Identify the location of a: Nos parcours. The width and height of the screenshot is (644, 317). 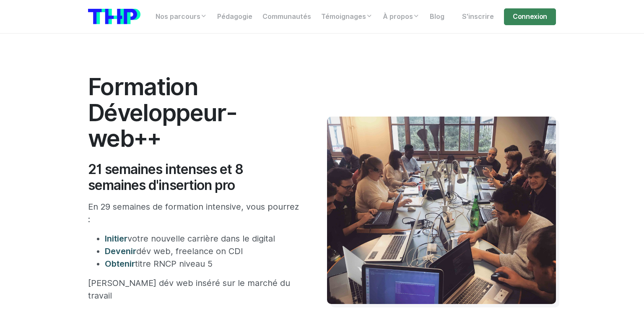
(181, 16).